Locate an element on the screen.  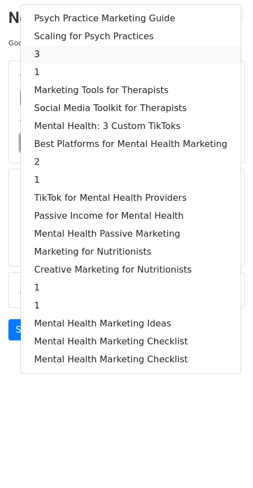
a: Mental Health: 3 Custom TikToks is located at coordinates (131, 126).